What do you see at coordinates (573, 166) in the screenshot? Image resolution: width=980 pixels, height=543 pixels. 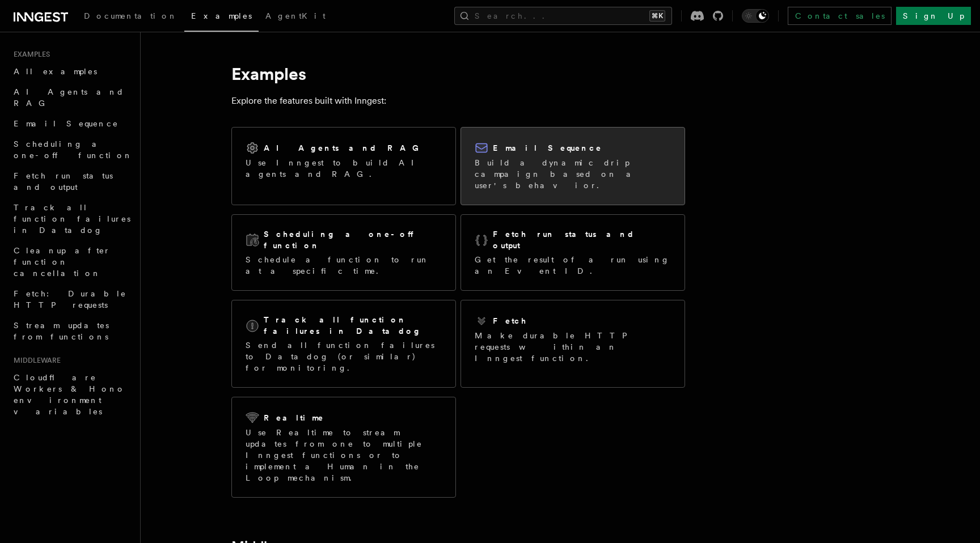 I see `a: Email SequenceBuild a dynamic drip campaign based on a user's behavior.` at bounding box center [573, 166].